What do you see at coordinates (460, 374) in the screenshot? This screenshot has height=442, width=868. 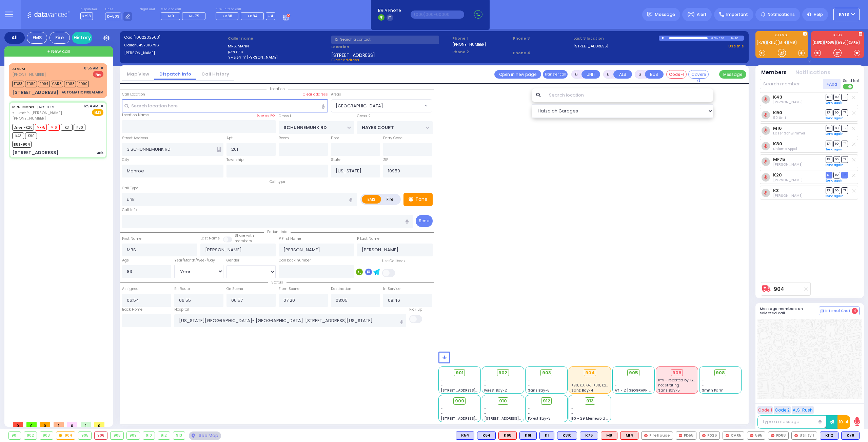 I see `span: 901` at bounding box center [460, 374].